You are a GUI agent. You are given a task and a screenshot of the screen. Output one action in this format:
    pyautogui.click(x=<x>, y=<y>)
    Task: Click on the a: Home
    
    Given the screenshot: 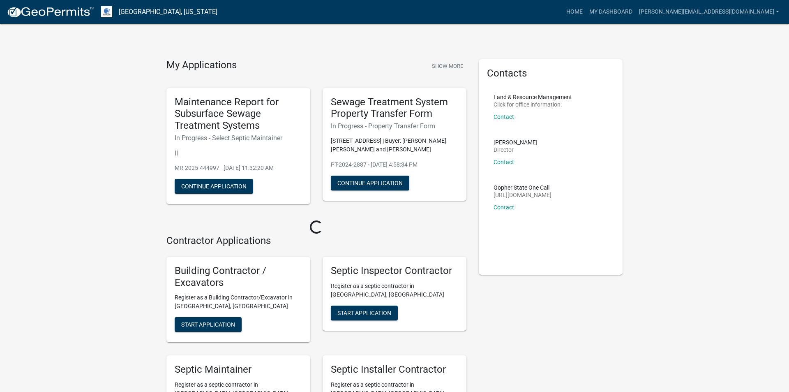 What is the action you would take?
    pyautogui.click(x=574, y=12)
    